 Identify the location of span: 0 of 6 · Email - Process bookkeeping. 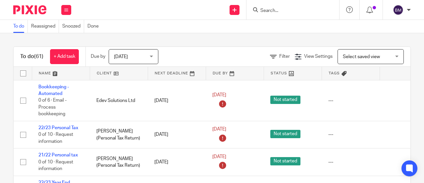
(52, 107).